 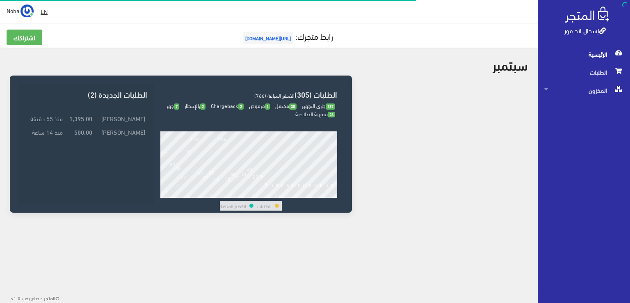 I want to click on span: - صنع بحب v1.0, so click(x=27, y=297).